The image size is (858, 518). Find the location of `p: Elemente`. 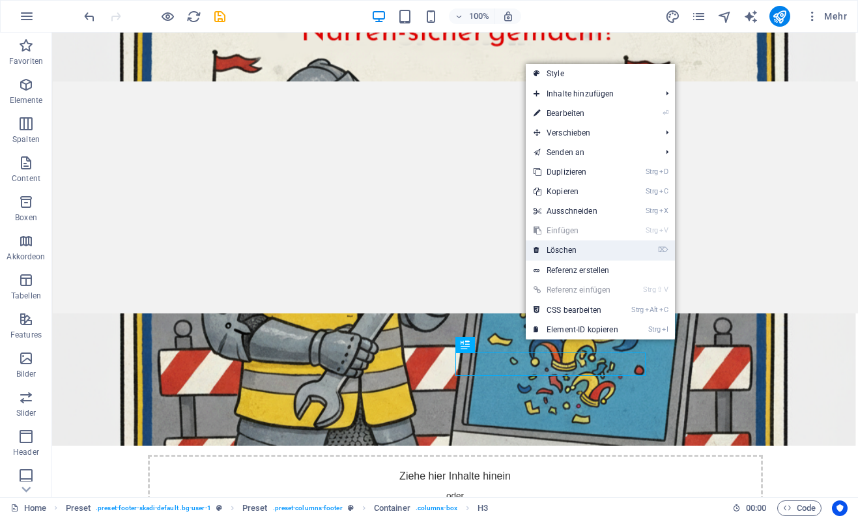

p: Elemente is located at coordinates (26, 100).